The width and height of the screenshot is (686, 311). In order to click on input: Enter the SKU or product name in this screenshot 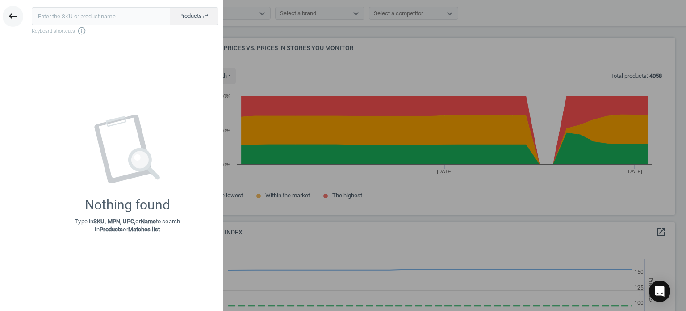, I will do `click(101, 16)`.